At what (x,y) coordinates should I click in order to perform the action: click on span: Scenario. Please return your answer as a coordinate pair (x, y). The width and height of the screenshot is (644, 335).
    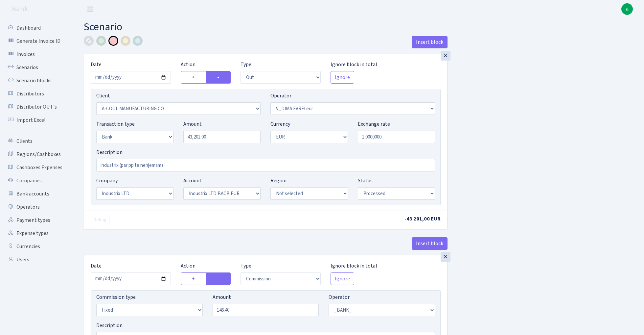
    Looking at the image, I should click on (103, 27).